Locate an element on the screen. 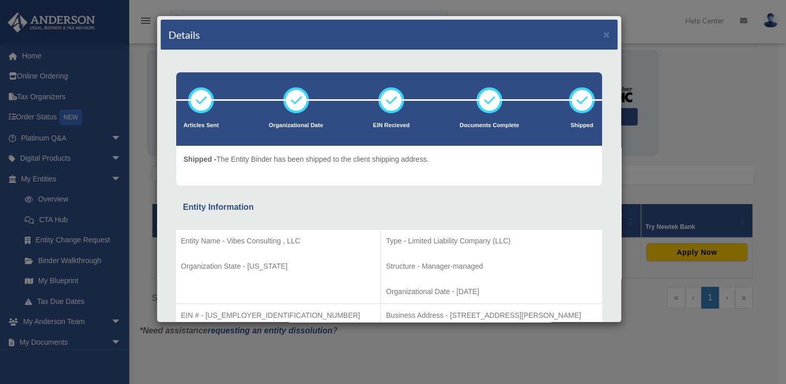  div: Entity Information is located at coordinates (389, 207).